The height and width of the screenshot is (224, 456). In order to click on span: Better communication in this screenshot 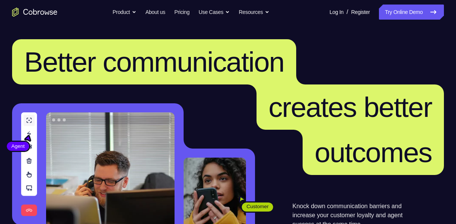, I will do `click(154, 62)`.